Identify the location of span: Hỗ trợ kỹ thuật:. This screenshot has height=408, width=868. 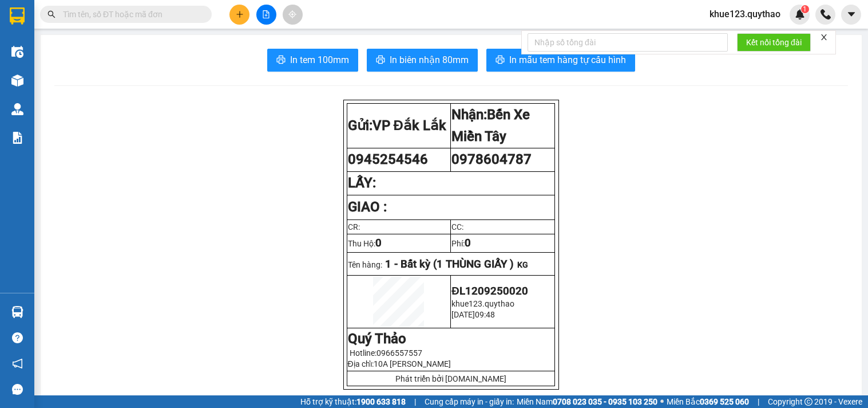
(353, 402).